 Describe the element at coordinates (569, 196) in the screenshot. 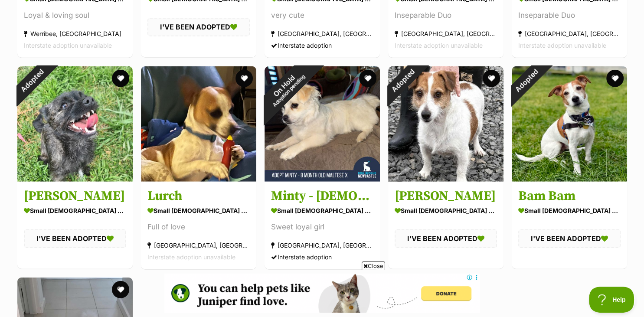

I see `h3: Bam Bam` at that location.